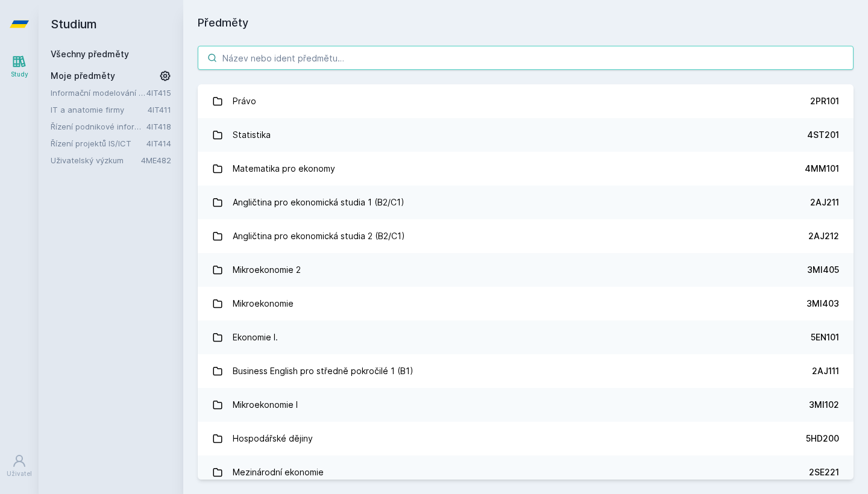 The image size is (868, 494). Describe the element at coordinates (318, 236) in the screenshot. I see `div: Angličtina pro ekonomická studia 2 (B2/C1)` at that location.